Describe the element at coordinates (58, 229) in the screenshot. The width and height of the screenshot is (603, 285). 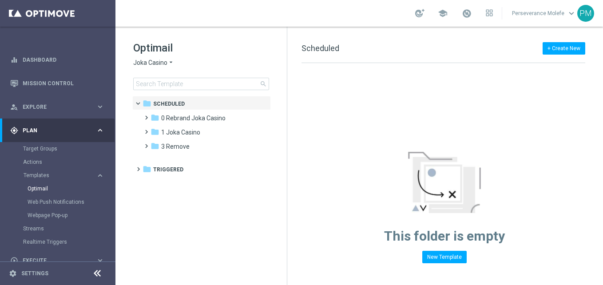
I see `a: Streams` at that location.